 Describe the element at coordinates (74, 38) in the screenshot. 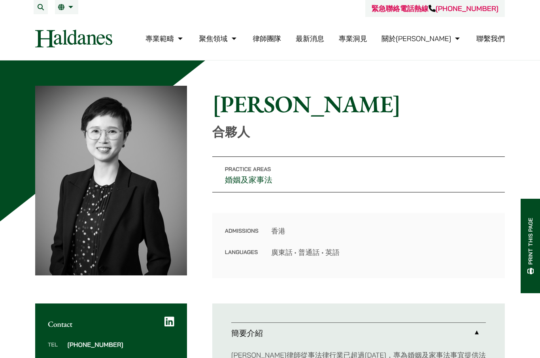

I see `img: Logo of Haldanes` at that location.